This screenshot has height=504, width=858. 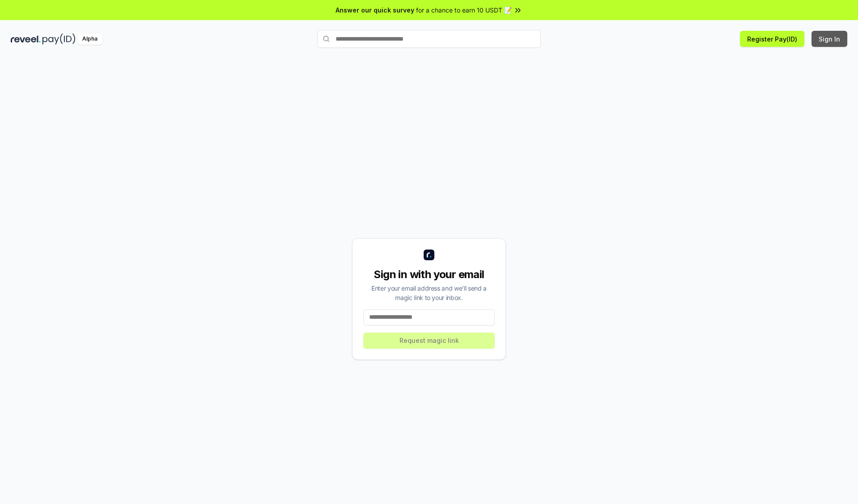 I want to click on div: Alpha, so click(x=90, y=39).